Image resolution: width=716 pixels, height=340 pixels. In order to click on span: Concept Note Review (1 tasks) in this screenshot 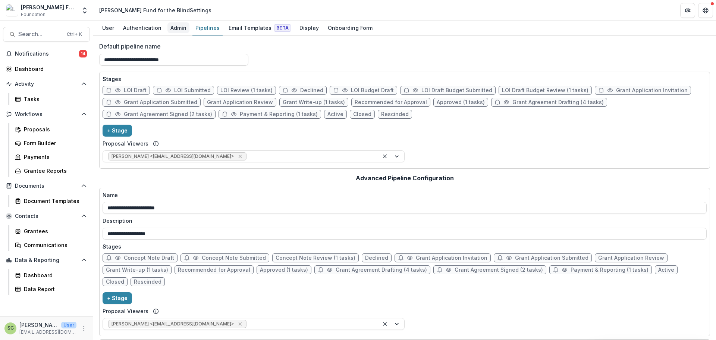, I will do `click(316, 258)`.